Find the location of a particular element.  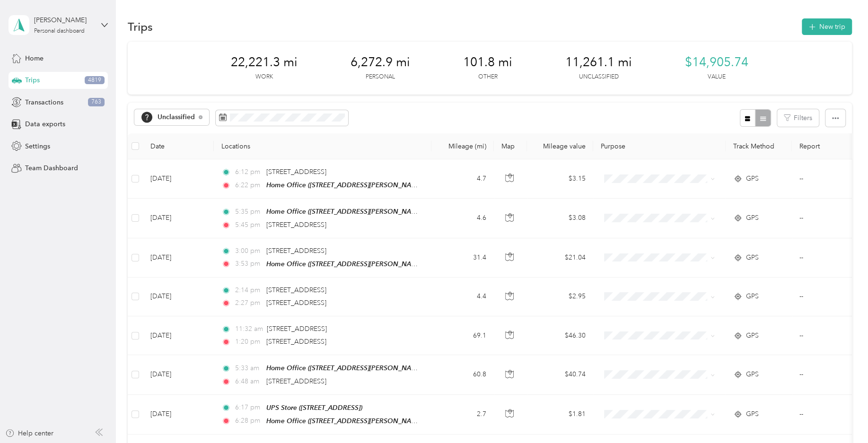

span: 5:35 pm is located at coordinates (248, 212).